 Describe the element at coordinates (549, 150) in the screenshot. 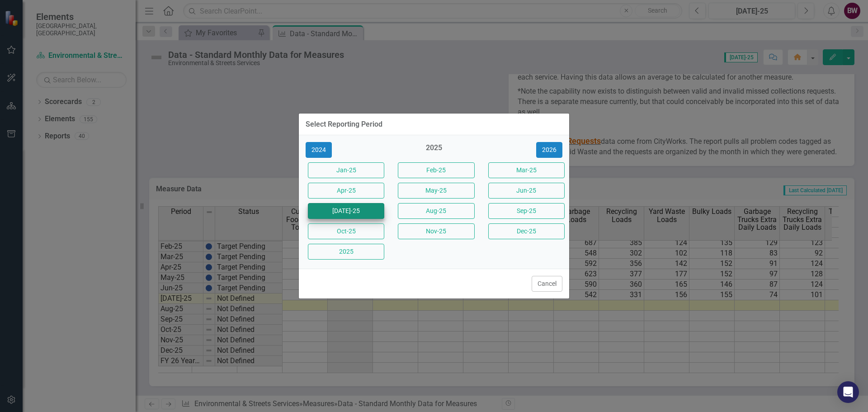

I see `button: 2026` at that location.